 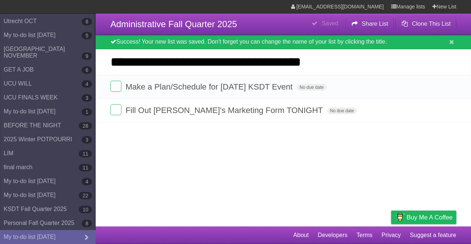 What do you see at coordinates (85, 196) in the screenshot?
I see `b: 22` at bounding box center [85, 196].